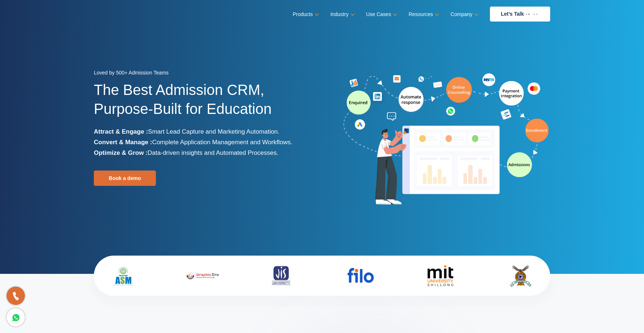 Image resolution: width=644 pixels, height=333 pixels. Describe the element at coordinates (464, 14) in the screenshot. I see `a: Company` at that location.